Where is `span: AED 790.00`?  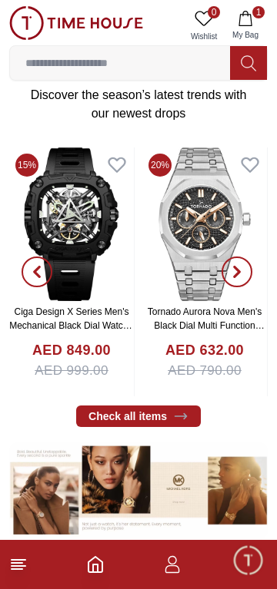
span: AED 790.00 is located at coordinates (204, 371).